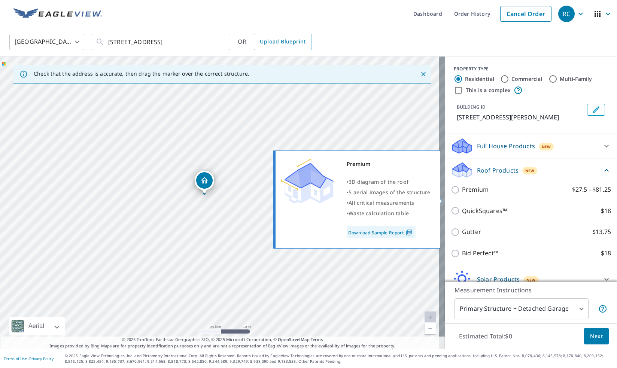 The image size is (617, 368). What do you see at coordinates (531, 146) in the screenshot?
I see `div: Full House ProductsNew` at bounding box center [531, 146].